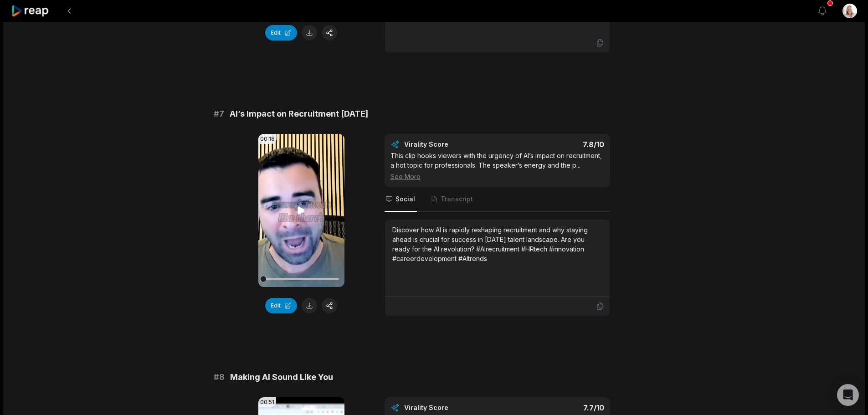  I want to click on span: Transcript, so click(457, 199).